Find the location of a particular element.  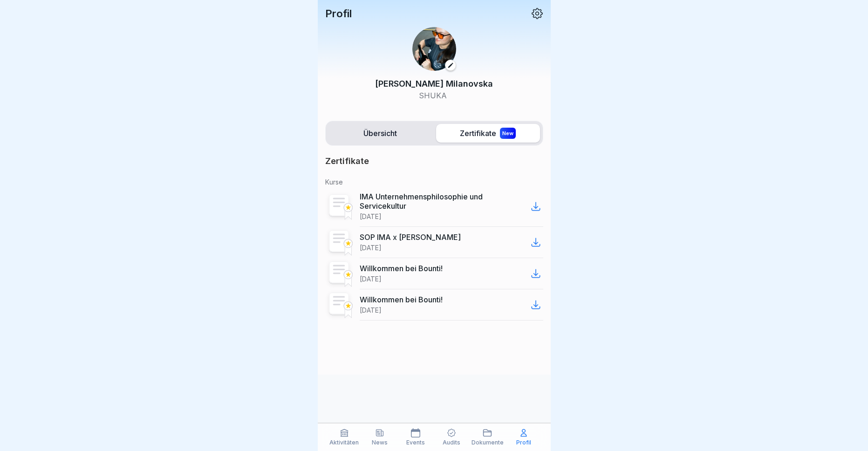

p: Aktivitäten is located at coordinates (344, 442).